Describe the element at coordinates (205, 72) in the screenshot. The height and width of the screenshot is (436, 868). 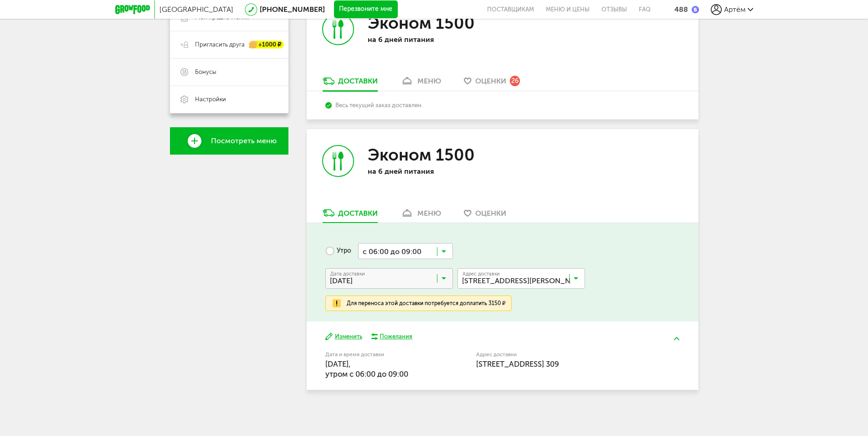
I see `span: Бонусы` at that location.